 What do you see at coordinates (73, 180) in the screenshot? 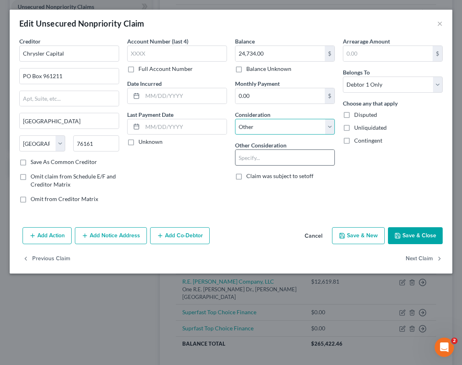
I see `span: Omit claim from Schedule E/F and Creditor Matrix` at bounding box center [73, 180].